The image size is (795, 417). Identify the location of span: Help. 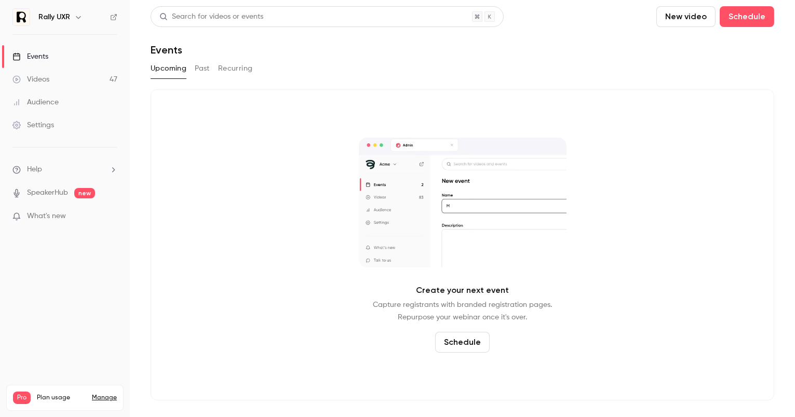
(34, 169).